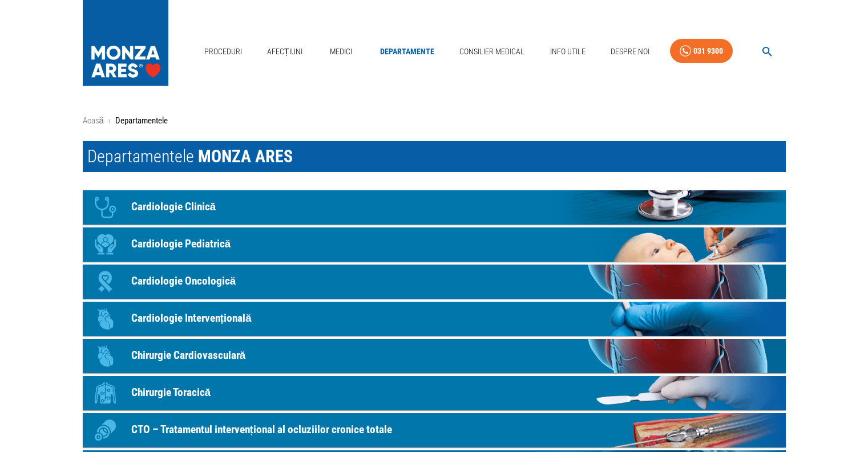 Image resolution: width=868 pixels, height=452 pixels. Describe the element at coordinates (181, 244) in the screenshot. I see `p: Cardiologie Pediatrică` at that location.